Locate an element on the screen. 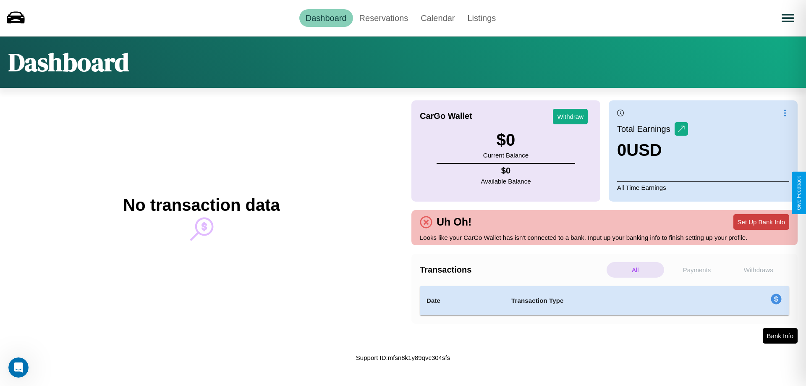 This screenshot has width=806, height=386. p: All is located at coordinates (635, 270).